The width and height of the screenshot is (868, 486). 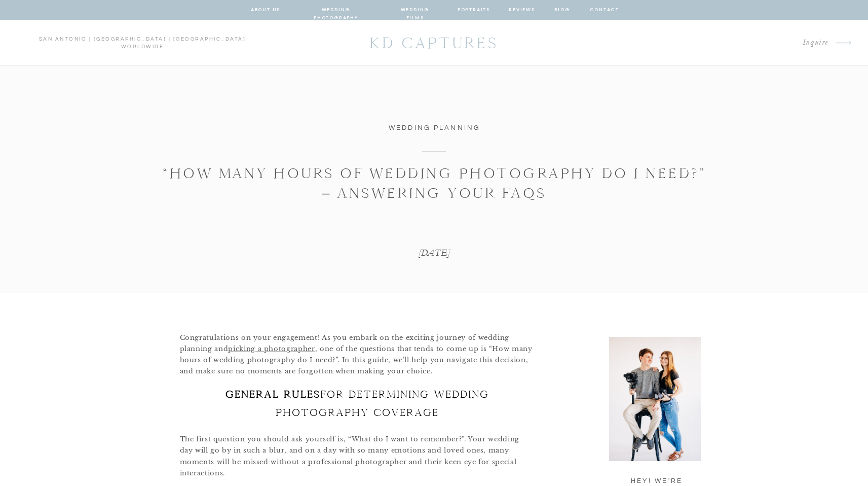 I want to click on p: Congratulations on your engagement! As you embark on the exciting journey of wedding planning and..., so click(x=357, y=355).